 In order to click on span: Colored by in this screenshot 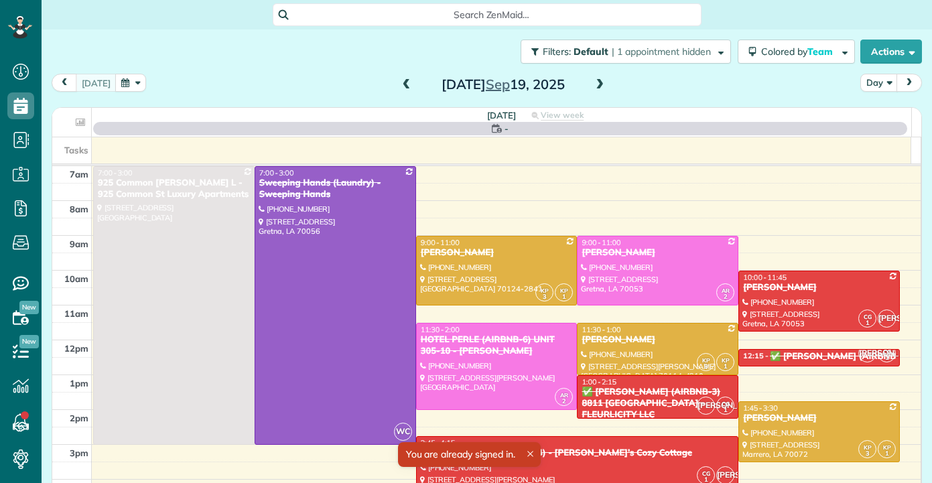, I will do `click(799, 52)`.